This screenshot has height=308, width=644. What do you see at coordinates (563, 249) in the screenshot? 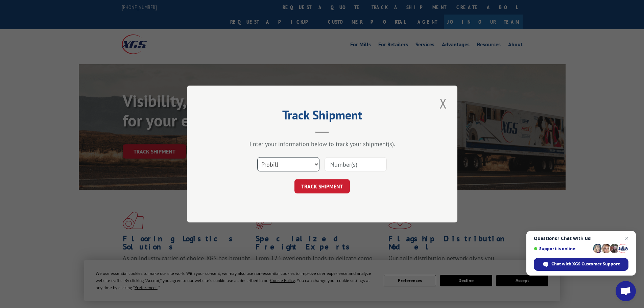
I see `span: Support is online` at bounding box center [563, 249].